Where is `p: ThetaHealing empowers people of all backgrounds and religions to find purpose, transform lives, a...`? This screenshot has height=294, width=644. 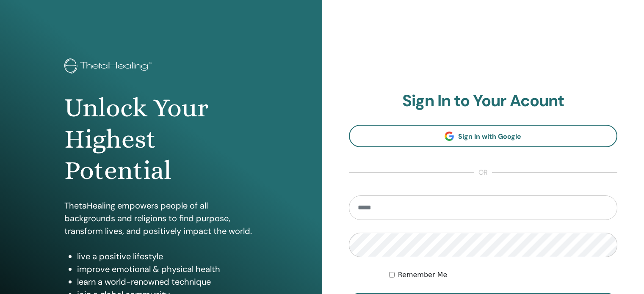
p: ThetaHealing empowers people of all backgrounds and religions to find purpose, transform lives, a... is located at coordinates (161, 218).